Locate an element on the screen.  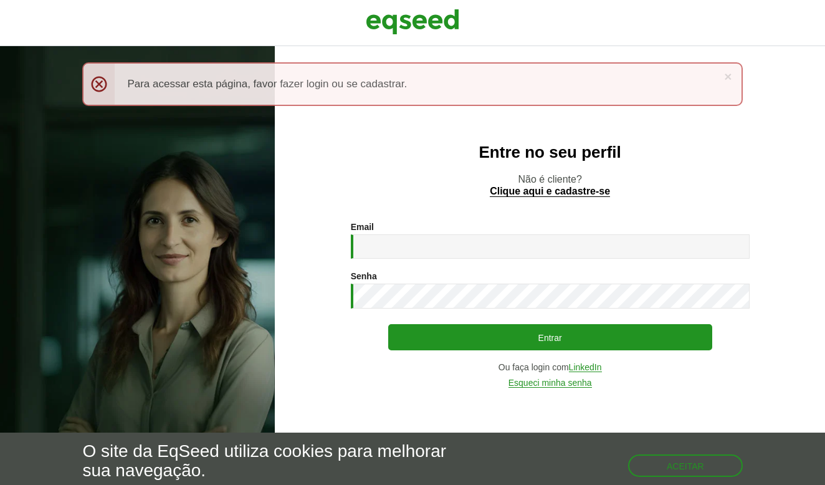
h5: O site da EqSeed utiliza cookies para melhorar sua navegação. is located at coordinates (280, 461).